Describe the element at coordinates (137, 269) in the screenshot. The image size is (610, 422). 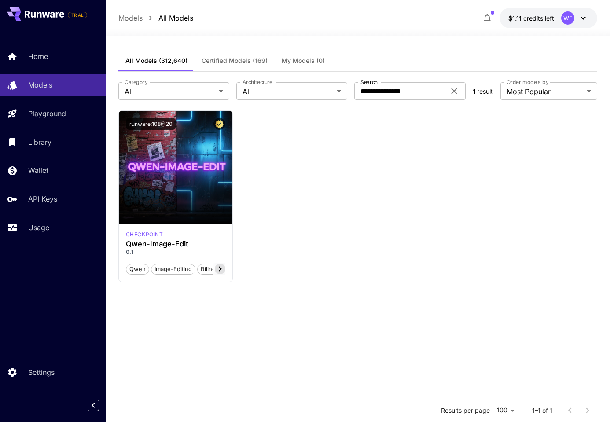
I see `span: qwen` at that location.